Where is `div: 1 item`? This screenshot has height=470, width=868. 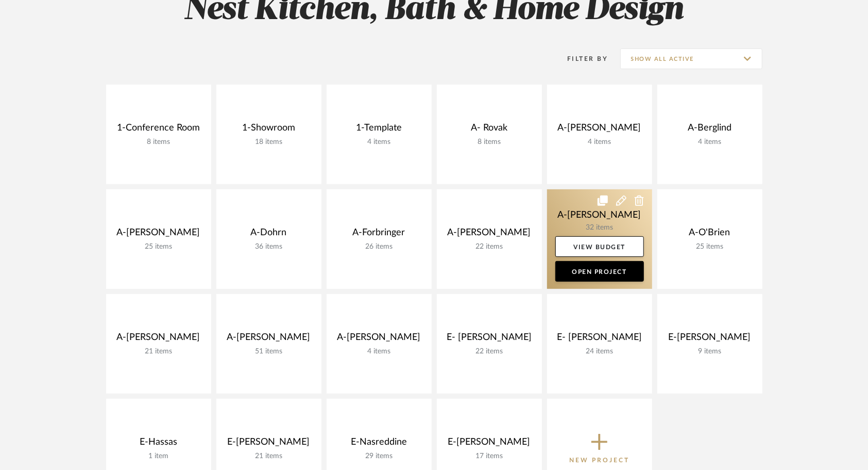
div: 1 item is located at coordinates (159, 456).